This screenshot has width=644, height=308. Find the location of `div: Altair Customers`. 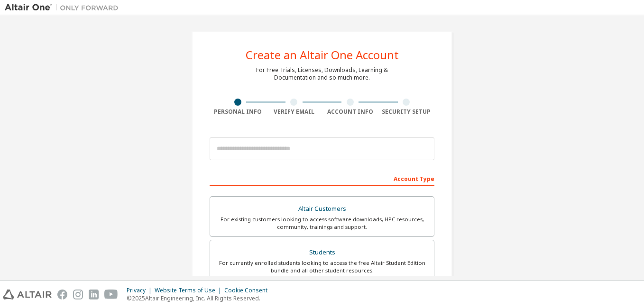

div: Altair Customers is located at coordinates (322, 209).